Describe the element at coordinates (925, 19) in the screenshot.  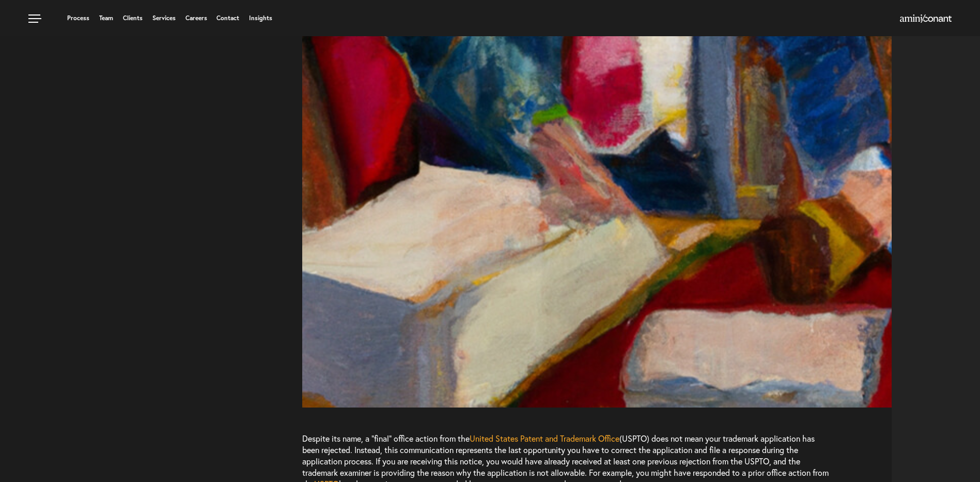
I see `a: Home` at that location.